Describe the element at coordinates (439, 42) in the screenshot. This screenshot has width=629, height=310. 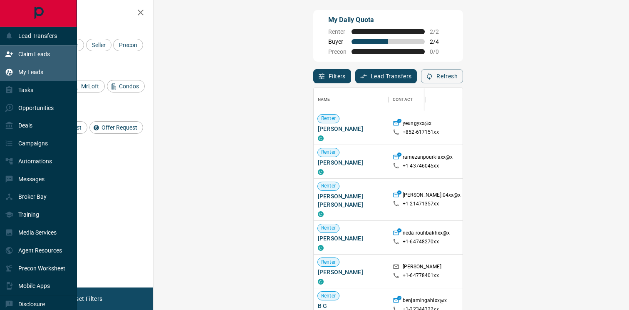
I see `span: 2 / 4` at that location.